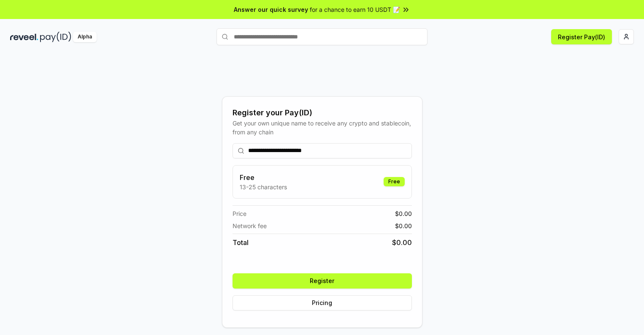  What do you see at coordinates (581, 37) in the screenshot?
I see `button: Register Pay(ID)` at bounding box center [581, 37].